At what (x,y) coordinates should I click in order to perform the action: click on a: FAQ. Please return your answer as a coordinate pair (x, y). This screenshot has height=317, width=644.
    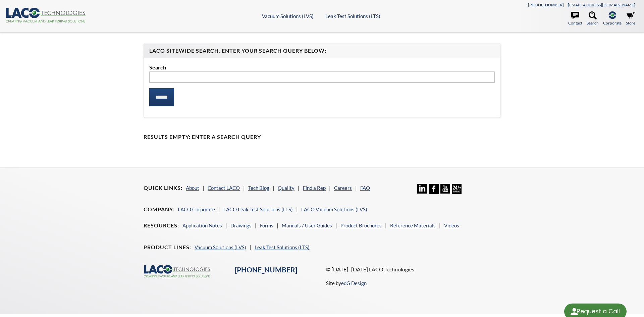
    Looking at the image, I should click on (365, 188).